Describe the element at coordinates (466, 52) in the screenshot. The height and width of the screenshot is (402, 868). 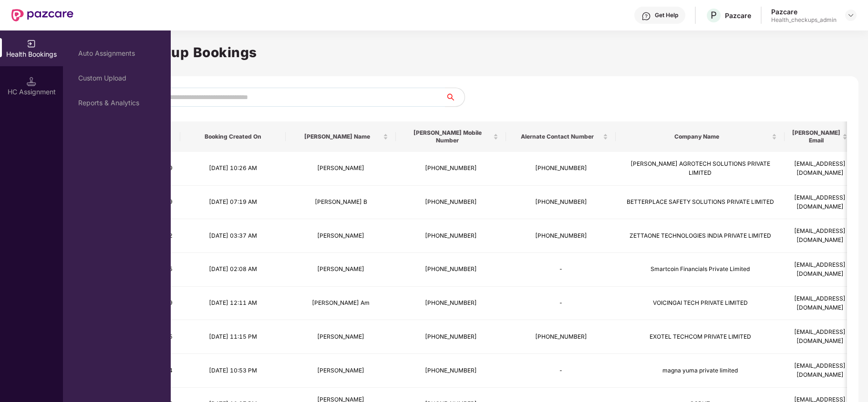
I see `h1: Health Checkup Bookings` at that location.